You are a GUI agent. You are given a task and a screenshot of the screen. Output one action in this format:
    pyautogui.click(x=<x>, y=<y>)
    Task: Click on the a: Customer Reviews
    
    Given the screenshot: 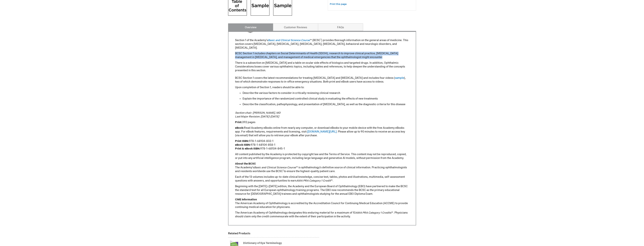 What is the action you would take?
    pyautogui.click(x=296, y=27)
    